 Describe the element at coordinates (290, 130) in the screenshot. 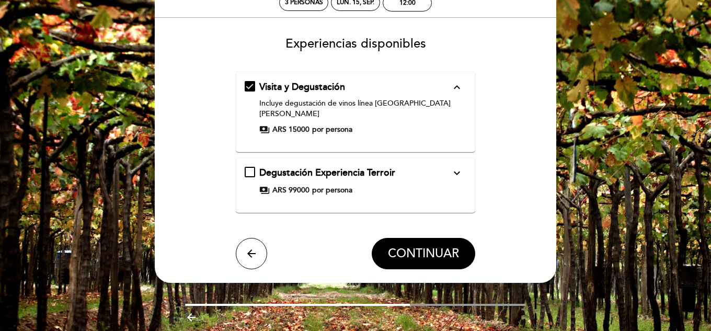

I see `span: ARS 15000` at that location.